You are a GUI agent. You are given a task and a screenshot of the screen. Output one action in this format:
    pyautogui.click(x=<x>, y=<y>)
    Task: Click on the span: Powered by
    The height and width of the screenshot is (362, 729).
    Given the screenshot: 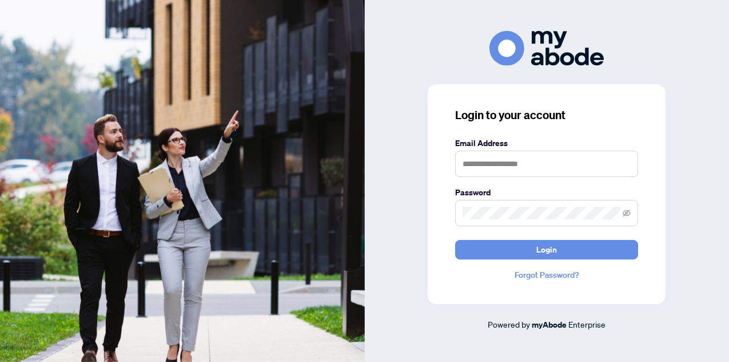 What is the action you would take?
    pyautogui.click(x=509, y=324)
    